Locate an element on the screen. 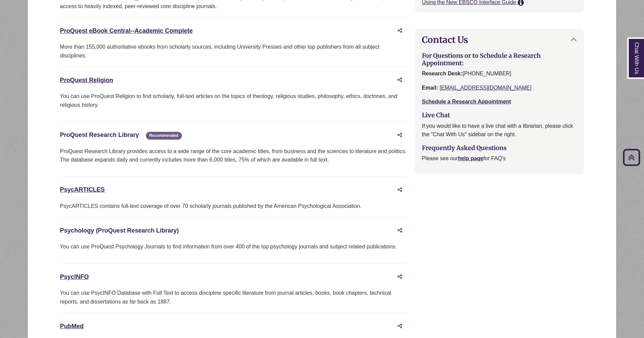  div: PsycARTICLES contains full-text coverage of over 70 scholarly journals published by the American ... is located at coordinates (233, 206).